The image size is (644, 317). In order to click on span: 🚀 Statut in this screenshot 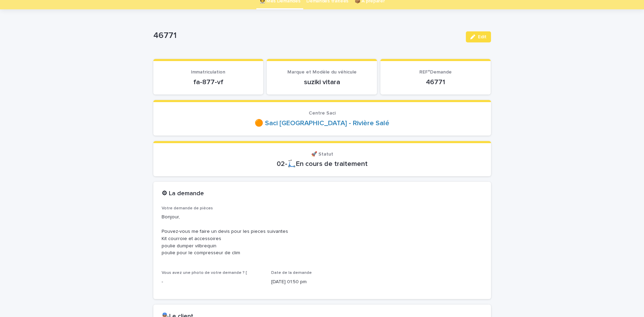, I will do `click(322, 154)`.